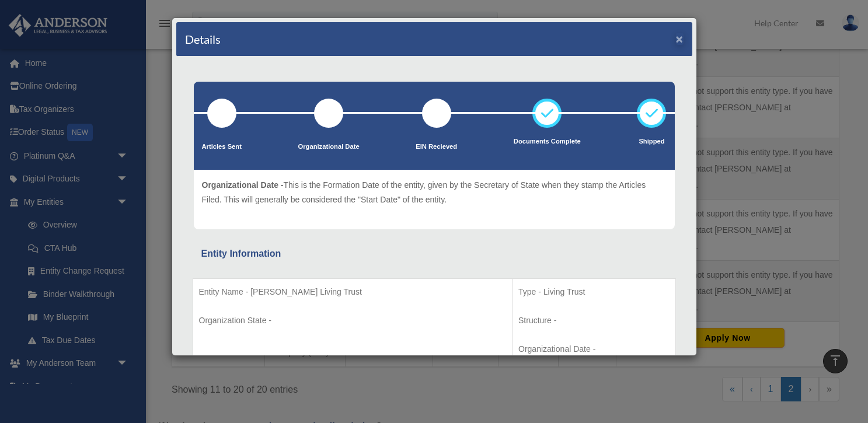 This screenshot has width=868, height=423. What do you see at coordinates (434, 192) in the screenshot?
I see `p: This is the Formation Date of the entity, given by the Secretary of State when they stamp the Art...` at bounding box center [434, 192].